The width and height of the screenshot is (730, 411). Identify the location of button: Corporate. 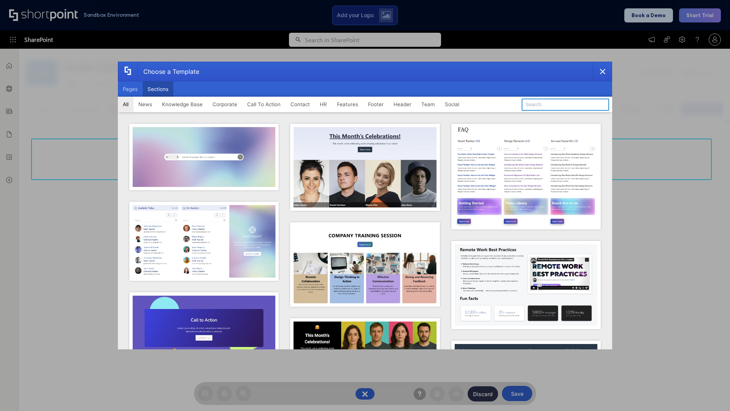
(225, 104).